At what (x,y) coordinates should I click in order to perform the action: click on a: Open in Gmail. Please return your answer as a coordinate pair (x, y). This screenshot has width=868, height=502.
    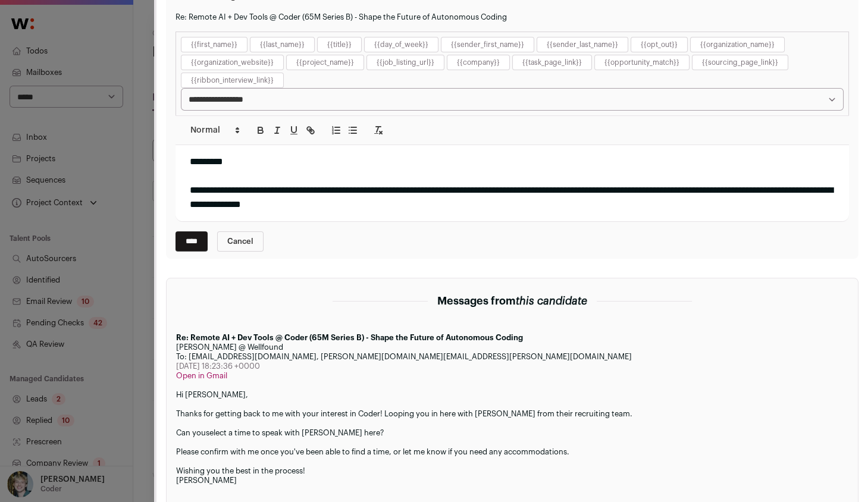
    Looking at the image, I should click on (202, 375).